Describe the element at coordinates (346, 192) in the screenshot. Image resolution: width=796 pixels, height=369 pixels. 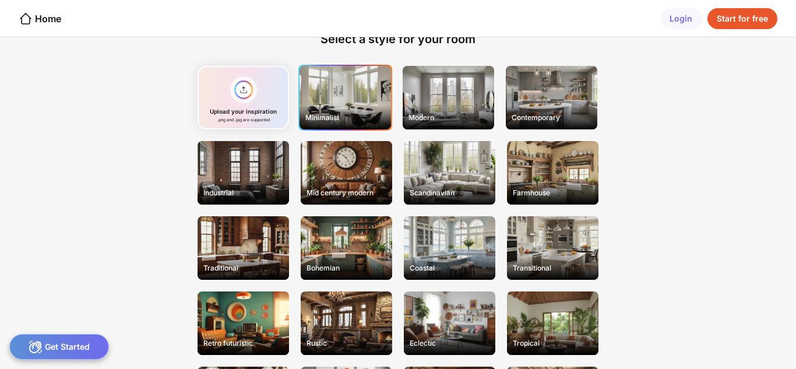
I see `div: Mid century modern` at that location.